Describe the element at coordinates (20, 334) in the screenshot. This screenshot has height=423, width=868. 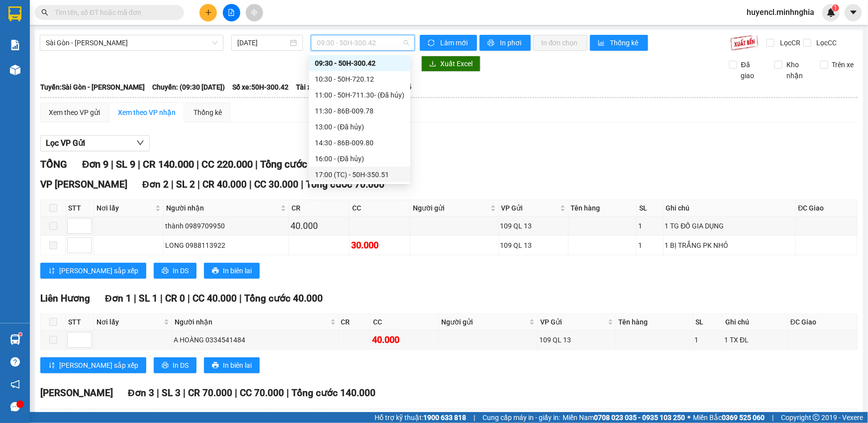
I see `sup: 1` at that location.